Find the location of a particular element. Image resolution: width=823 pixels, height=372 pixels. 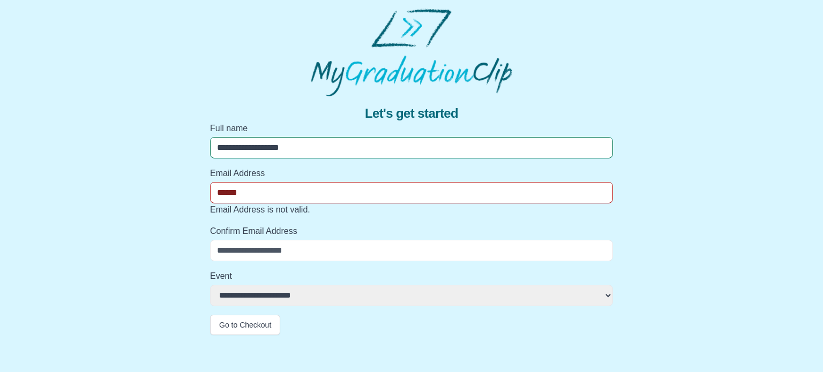

label: Confirm Email Address is located at coordinates (411, 231).